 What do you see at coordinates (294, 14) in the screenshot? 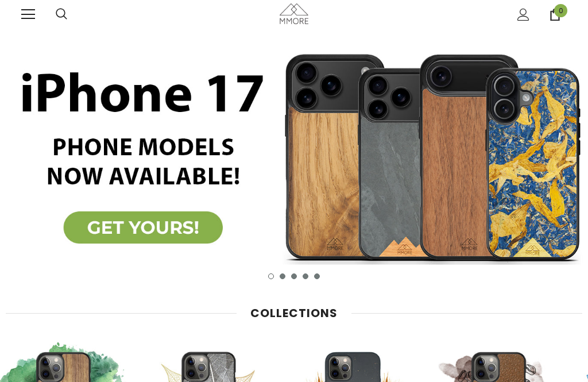
I see `img: MMORE Cases` at bounding box center [294, 14].